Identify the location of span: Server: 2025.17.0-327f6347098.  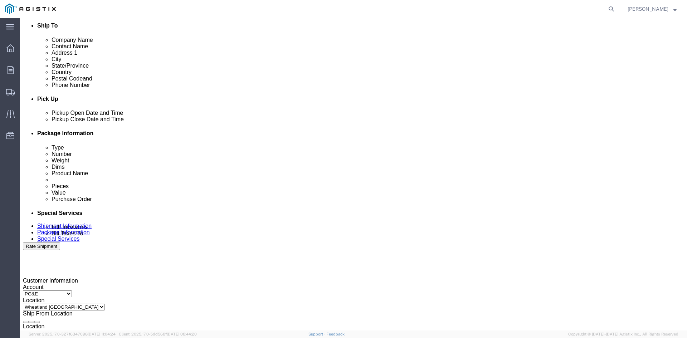
(72, 334).